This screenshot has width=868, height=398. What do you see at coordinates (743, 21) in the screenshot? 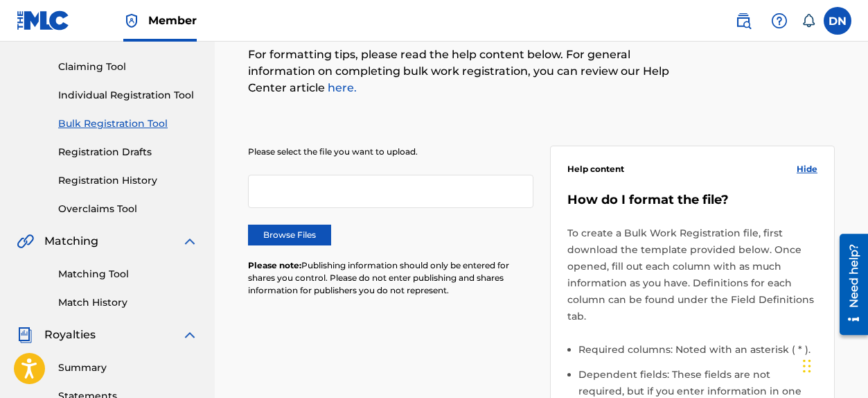
I see `img: search` at bounding box center [743, 21].